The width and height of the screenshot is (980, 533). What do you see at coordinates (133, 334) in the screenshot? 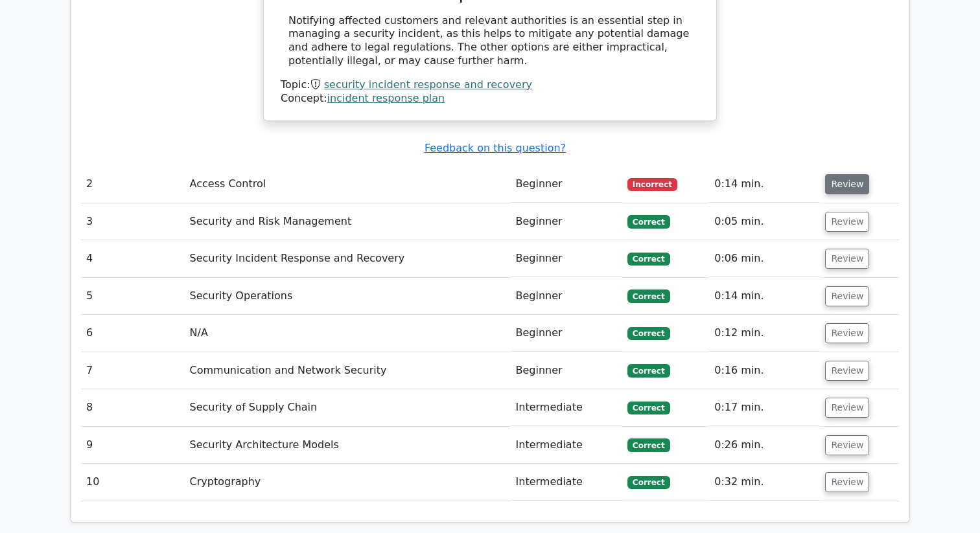
I see `td: 6` at bounding box center [133, 334].